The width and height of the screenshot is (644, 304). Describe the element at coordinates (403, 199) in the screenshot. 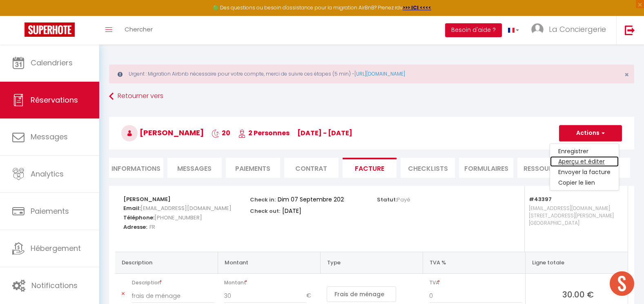

I see `span: Payé` at that location.